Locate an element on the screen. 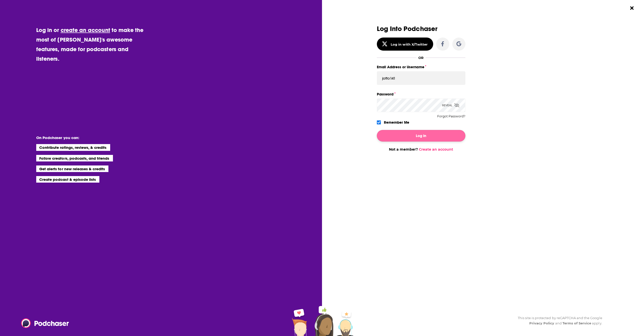 The width and height of the screenshot is (644, 336). label: Email Address or Username is located at coordinates (421, 67).